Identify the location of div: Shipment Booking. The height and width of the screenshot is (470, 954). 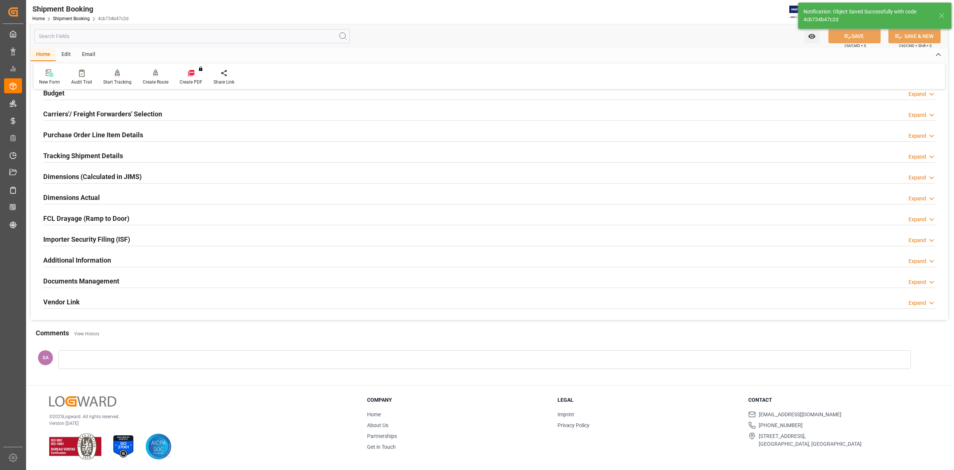
(80, 9).